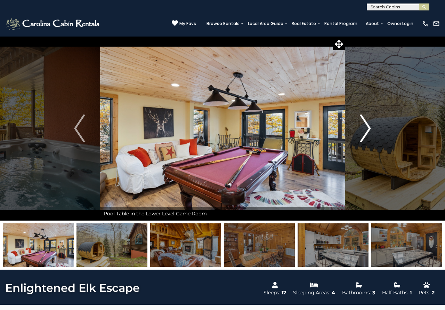 The image size is (445, 310). Describe the element at coordinates (112, 245) in the screenshot. I see `img: 164433089` at that location.